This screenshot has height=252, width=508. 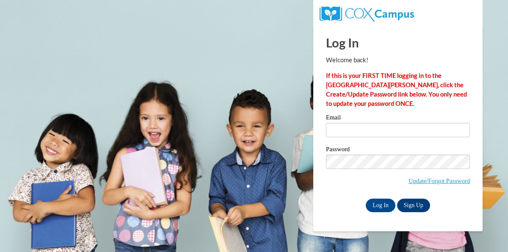 What do you see at coordinates (366, 13) in the screenshot?
I see `a: COX Campus` at bounding box center [366, 13].